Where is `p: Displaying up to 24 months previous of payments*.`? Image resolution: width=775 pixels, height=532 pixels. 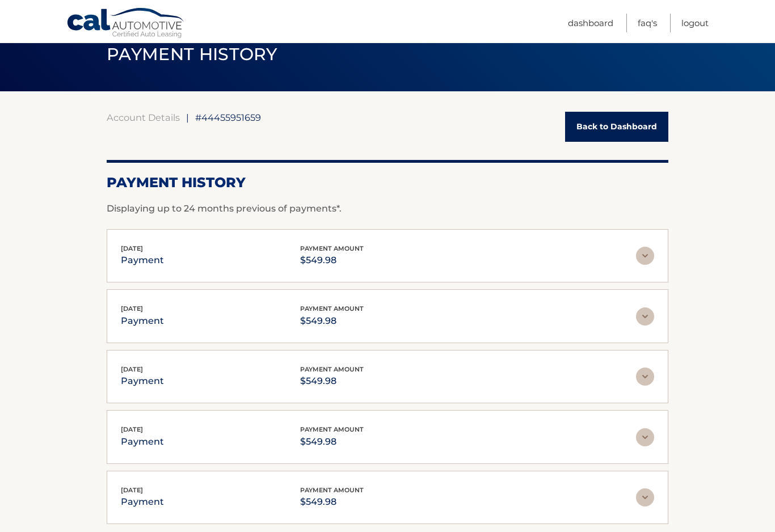 p: Displaying up to 24 months previous of payments*. is located at coordinates (388, 209).